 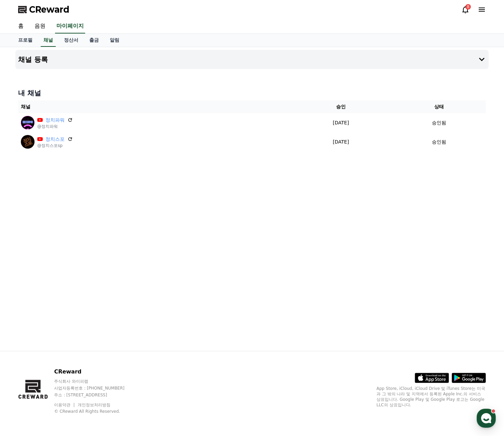 I want to click on p: © CReward All Rights Reserved., so click(x=96, y=411).